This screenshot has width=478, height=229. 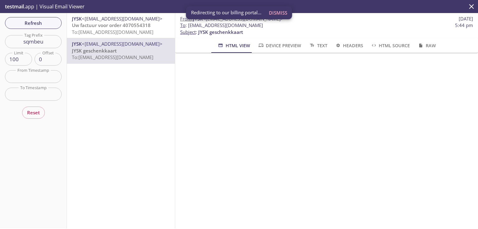 What do you see at coordinates (182, 25) in the screenshot?
I see `span: To` at bounding box center [182, 25].